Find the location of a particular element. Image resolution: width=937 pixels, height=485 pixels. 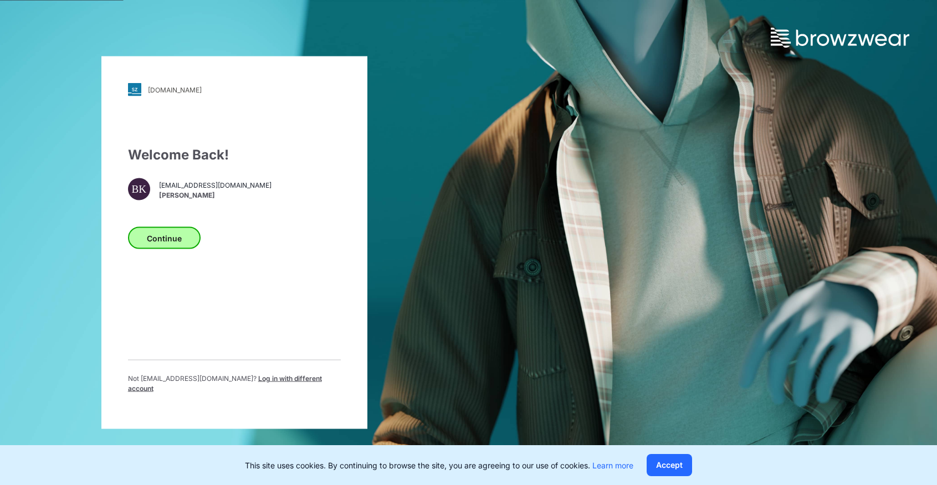

div: Welcome Back! is located at coordinates (234, 155).